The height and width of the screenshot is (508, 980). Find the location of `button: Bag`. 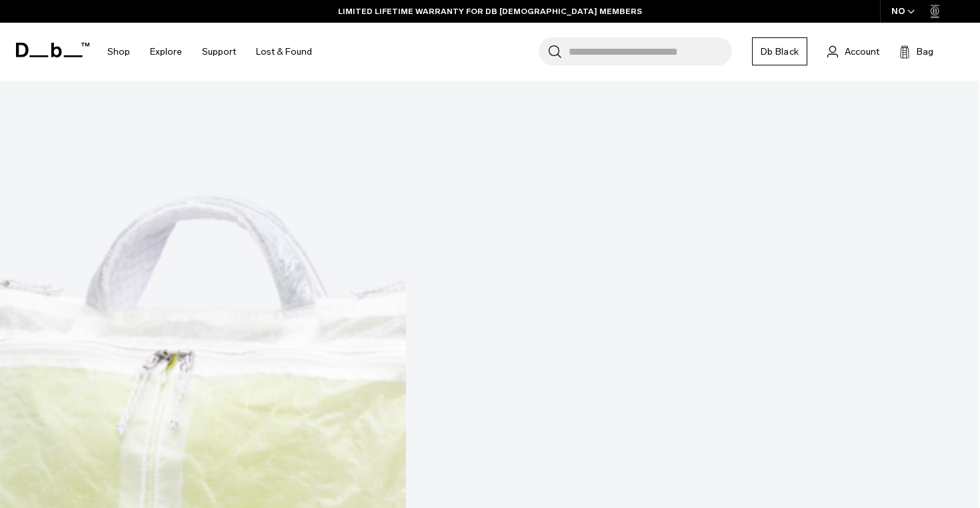

button: Bag is located at coordinates (916, 52).